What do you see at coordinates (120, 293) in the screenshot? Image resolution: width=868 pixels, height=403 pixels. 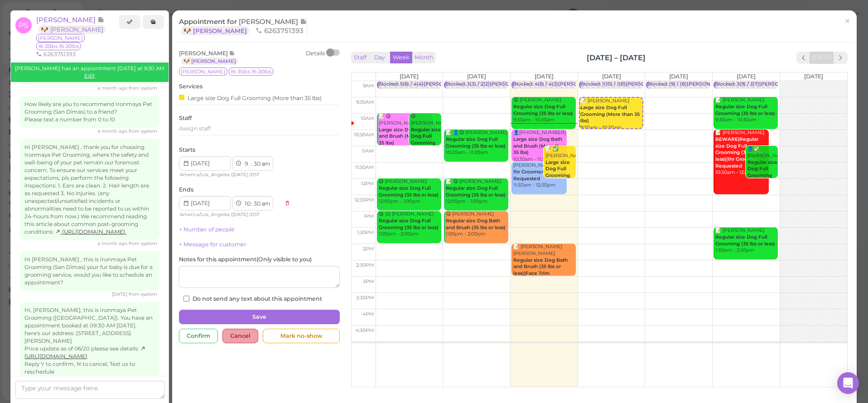 I see `span: 09/06/2025 09:39am` at bounding box center [120, 293].